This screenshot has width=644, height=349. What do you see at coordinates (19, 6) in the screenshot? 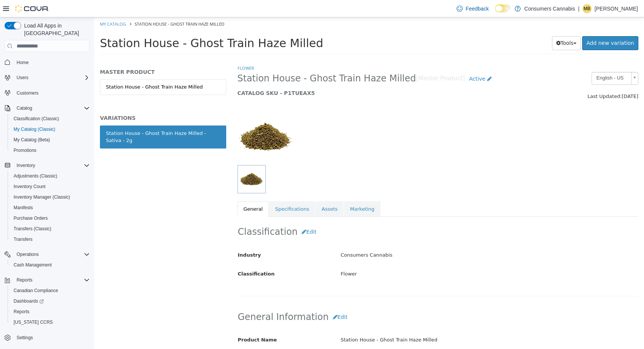
I see `a: My Catalog` at bounding box center [19, 6].